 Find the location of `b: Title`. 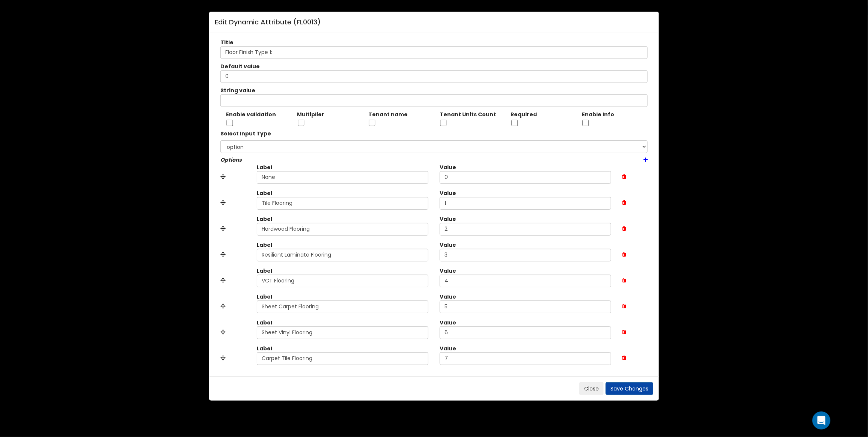

b: Title is located at coordinates (227, 42).